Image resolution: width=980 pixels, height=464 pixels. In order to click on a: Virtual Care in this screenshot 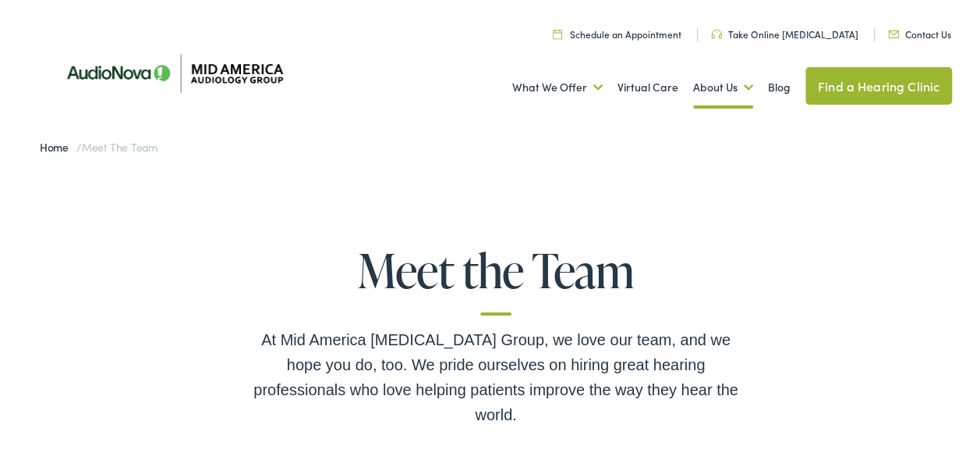, I will do `click(648, 84)`.